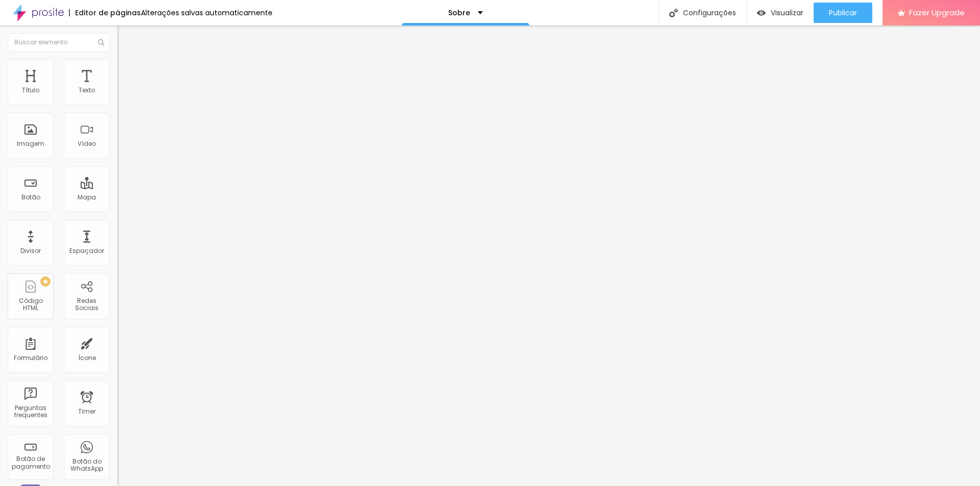  Describe the element at coordinates (207, 13) in the screenshot. I see `div: Alterações salvas automaticamente` at that location.